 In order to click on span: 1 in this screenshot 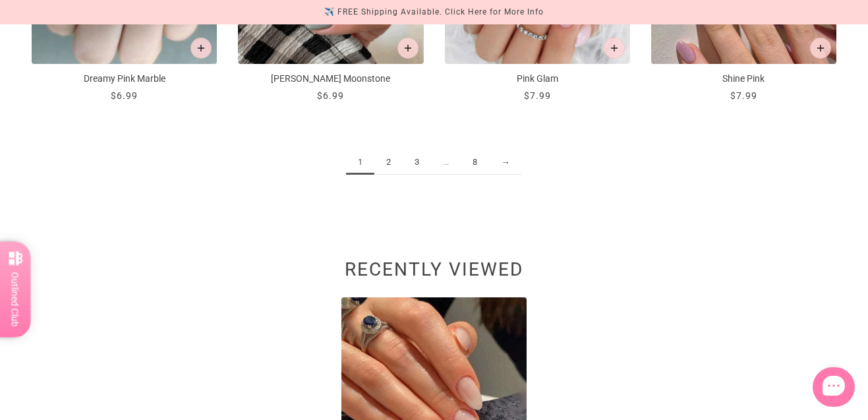, I will do `click(360, 162)`.